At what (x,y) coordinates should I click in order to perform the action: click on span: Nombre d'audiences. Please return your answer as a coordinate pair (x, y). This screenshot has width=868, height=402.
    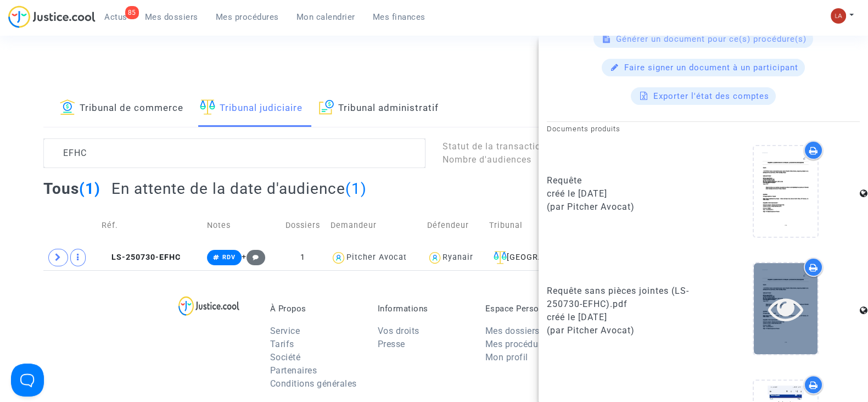
    Looking at the image, I should click on (486, 159).